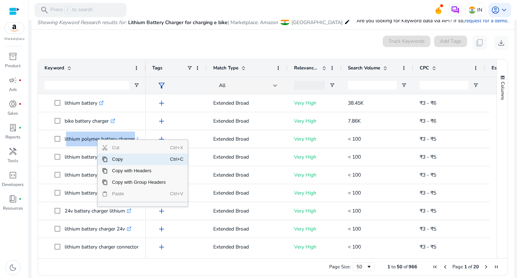  Describe the element at coordinates (501, 43) in the screenshot. I see `button: download` at that location.